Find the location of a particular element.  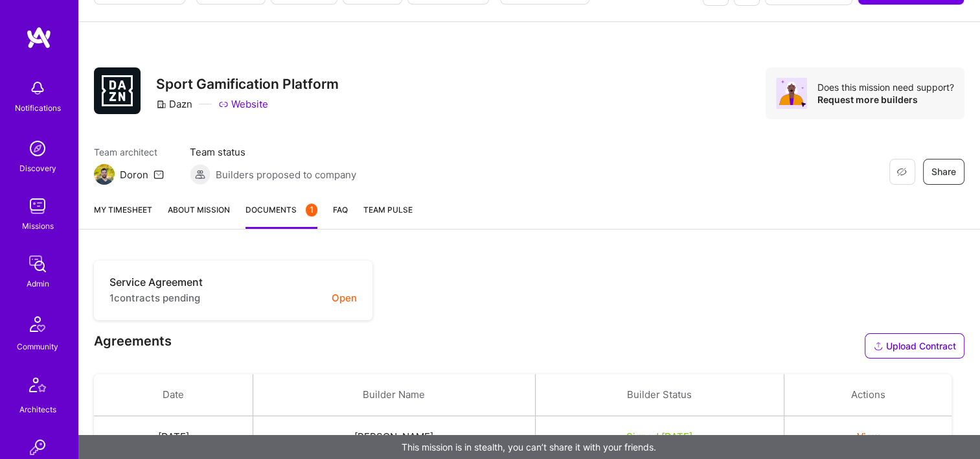

img: Team Architect is located at coordinates (105, 174).